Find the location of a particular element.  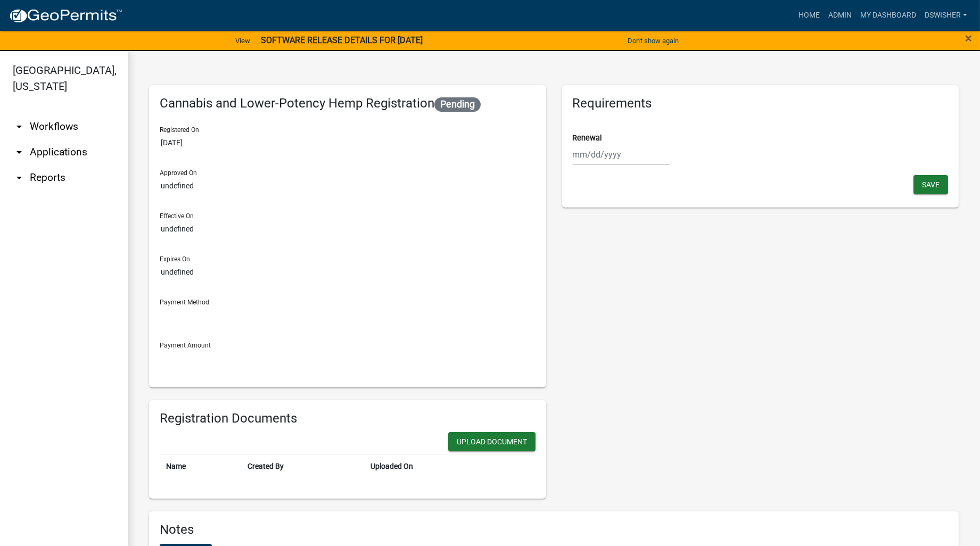

button: Upload Document is located at coordinates (492, 441).